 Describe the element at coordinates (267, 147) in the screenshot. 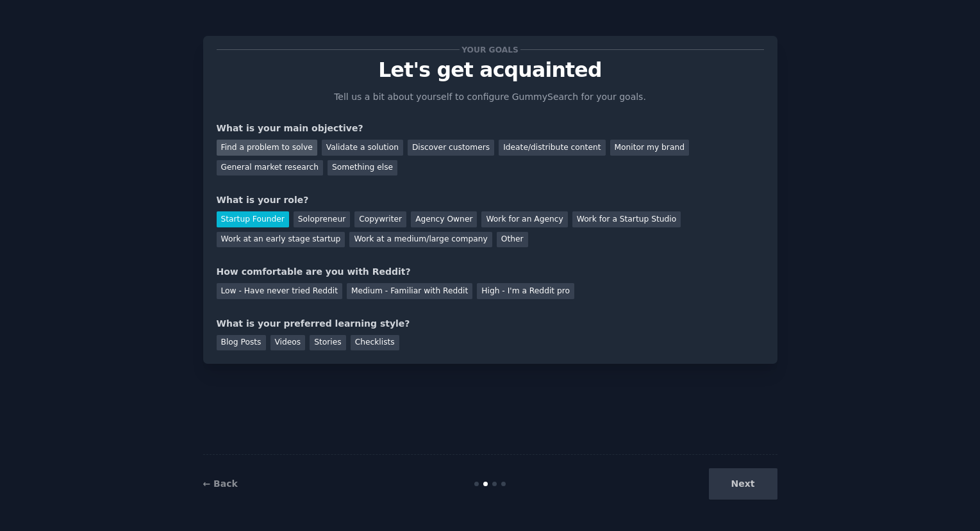

I see `div: Find a problem to solve` at that location.